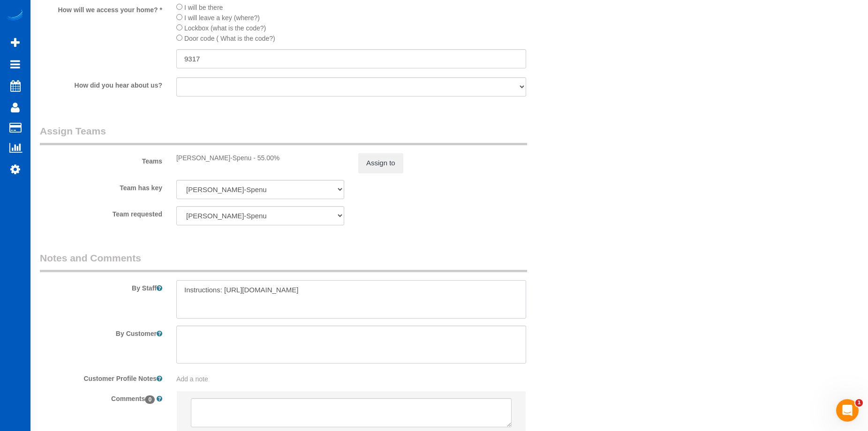  What do you see at coordinates (101, 83) in the screenshot?
I see `label: How did you hear about us?` at bounding box center [101, 83].